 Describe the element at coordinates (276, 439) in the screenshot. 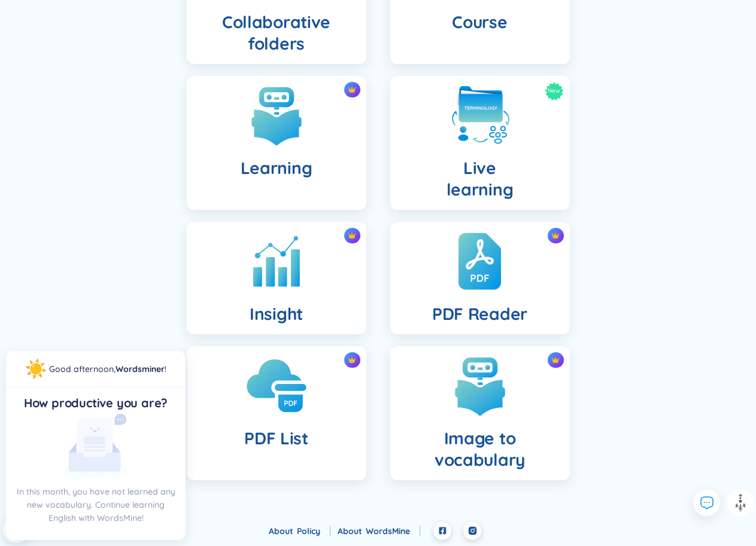

I see `h4: PDF List` at that location.